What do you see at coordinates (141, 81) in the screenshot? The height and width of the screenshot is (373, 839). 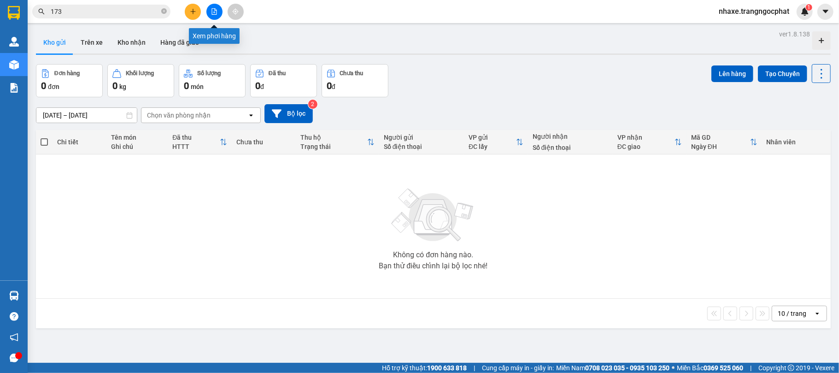 I see `button: Khối lượng0kg` at bounding box center [141, 81].